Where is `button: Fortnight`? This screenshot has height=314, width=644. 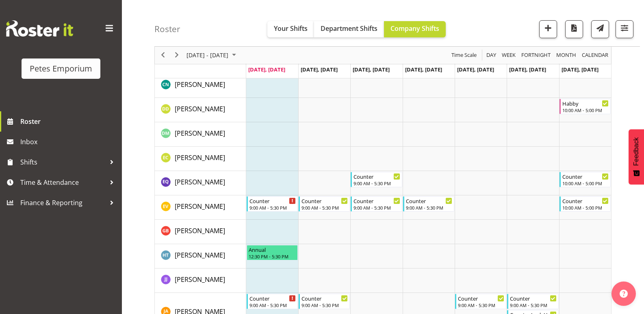
button: Fortnight is located at coordinates (536, 56).